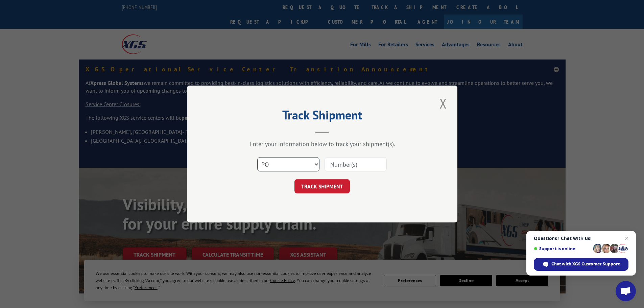 This screenshot has height=308, width=644. Describe the element at coordinates (562, 248) in the screenshot. I see `span: Support is online` at that location.